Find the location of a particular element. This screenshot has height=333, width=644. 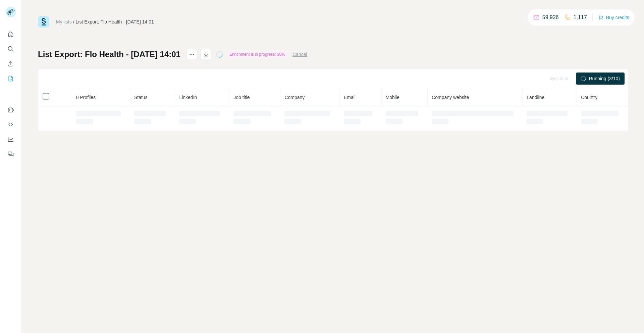

span: LinkedIn is located at coordinates (188, 98).